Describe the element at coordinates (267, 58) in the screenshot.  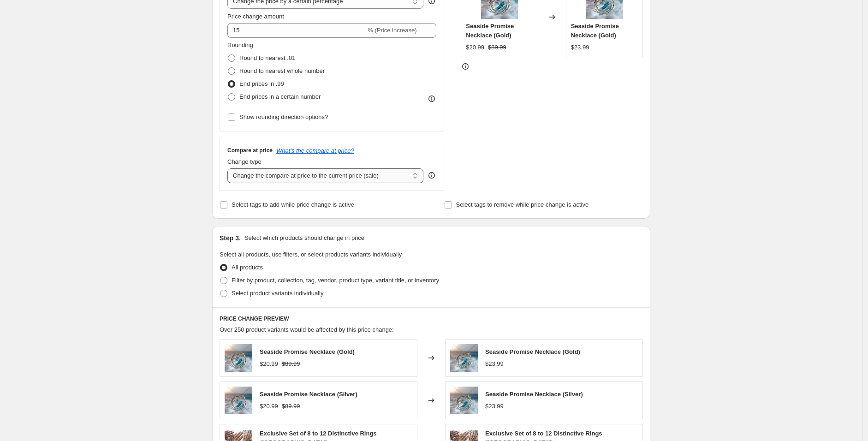
I see `span: Round to nearest .01` at that location.